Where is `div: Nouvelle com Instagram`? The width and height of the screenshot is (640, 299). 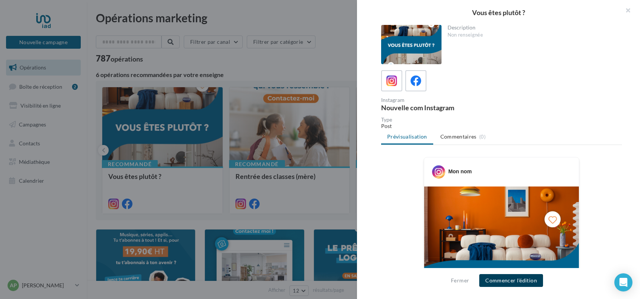
div: Nouvelle com Instagram is located at coordinates (440, 108).